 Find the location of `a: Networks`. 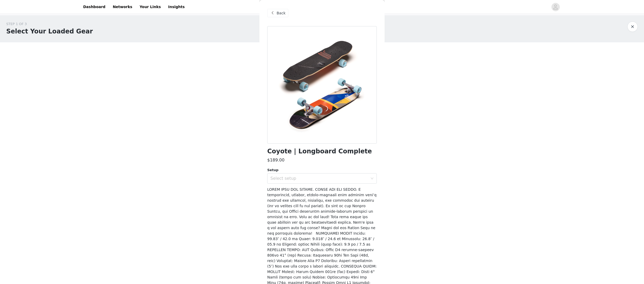

a: Networks is located at coordinates (122, 7).